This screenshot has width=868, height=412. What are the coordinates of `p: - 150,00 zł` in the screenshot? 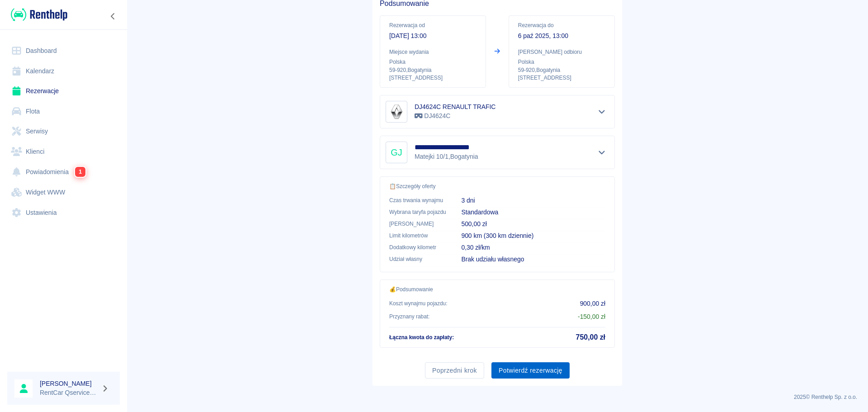 It's located at (591, 317).